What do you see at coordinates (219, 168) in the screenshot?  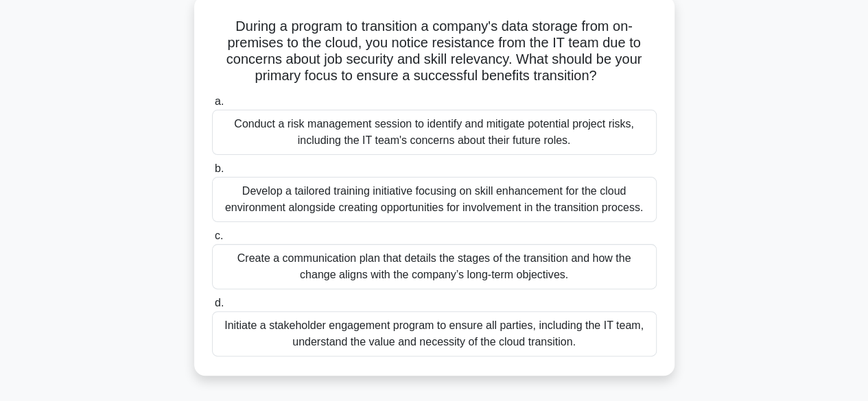 I see `span: b.` at bounding box center [219, 168].